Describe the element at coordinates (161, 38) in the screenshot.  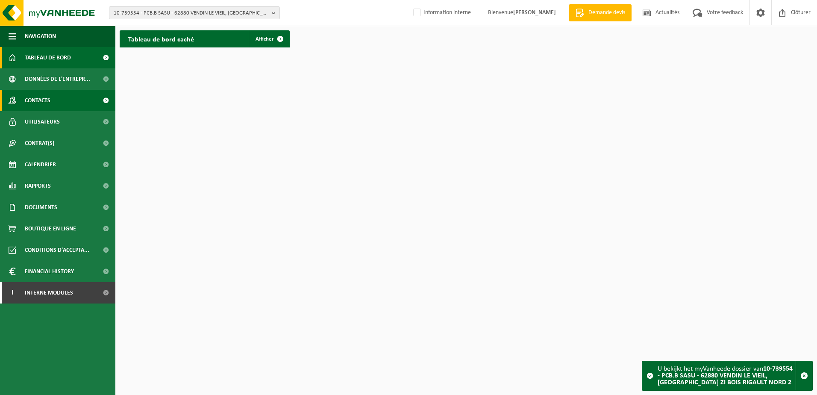
I see `h2: Tableau de bord caché` at that location.